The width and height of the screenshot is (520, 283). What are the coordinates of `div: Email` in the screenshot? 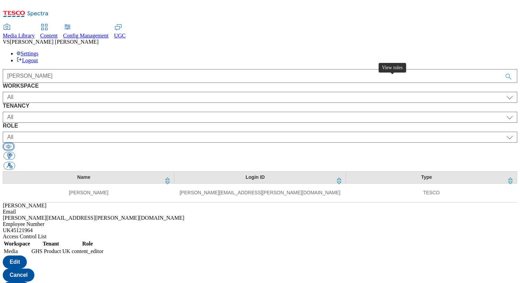 It's located at (260, 212).